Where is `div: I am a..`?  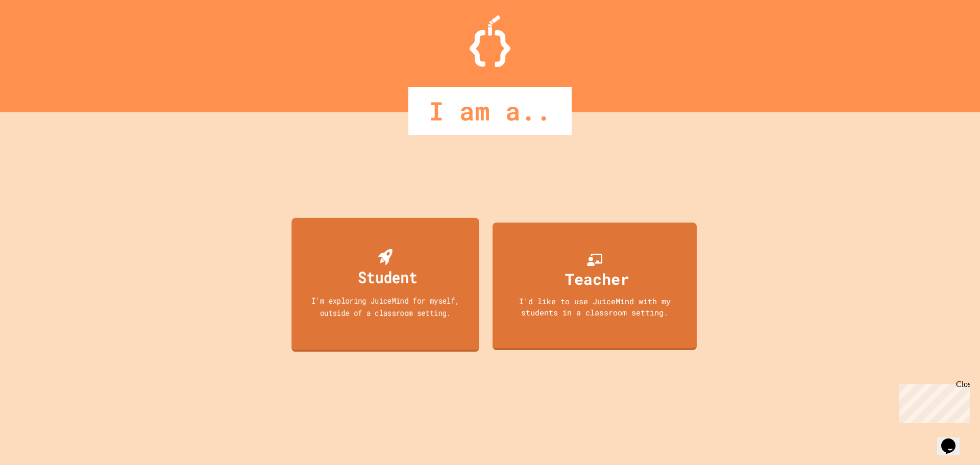
div: I am a.. is located at coordinates (490, 111).